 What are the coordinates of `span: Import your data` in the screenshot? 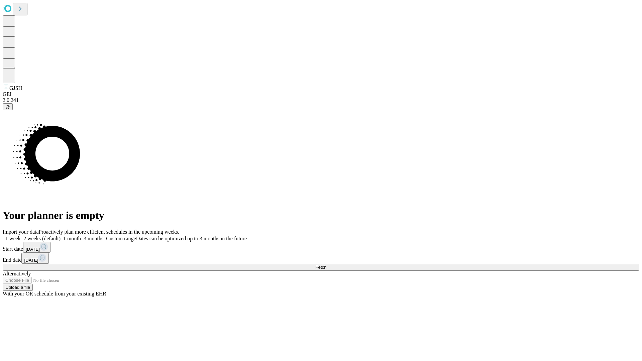 It's located at (21, 232).